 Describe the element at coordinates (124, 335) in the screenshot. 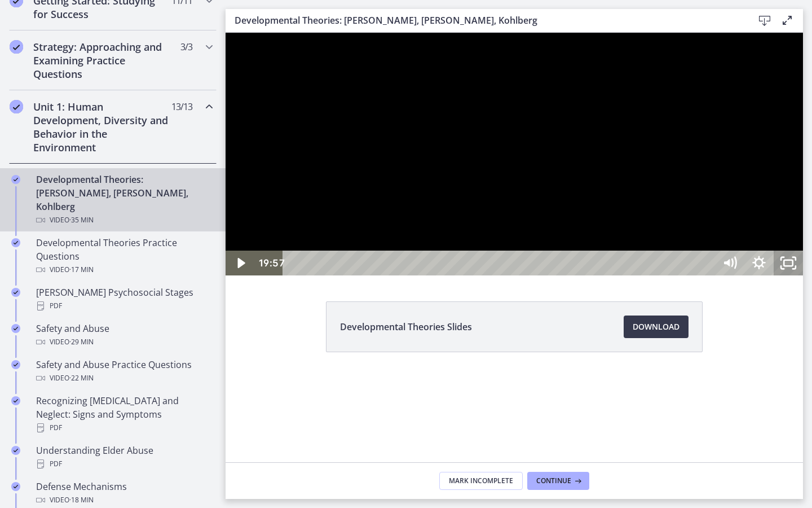

I see `div: Safety and Abuse` at that location.